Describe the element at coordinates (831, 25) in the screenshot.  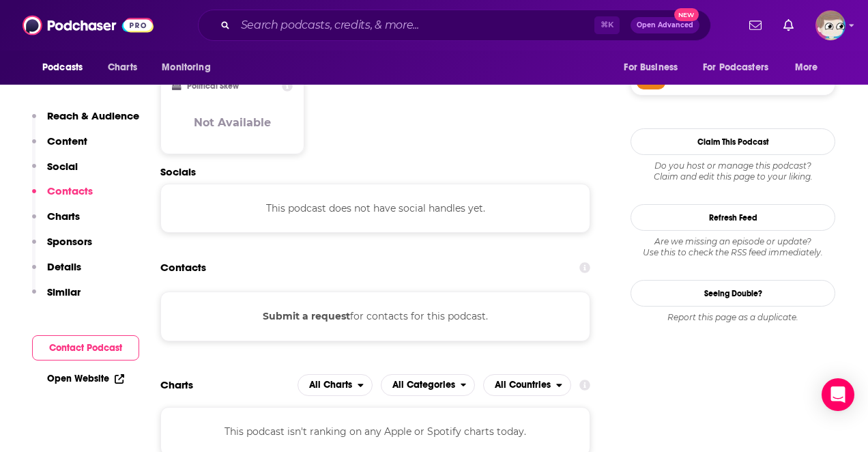
I see `span: Logged in as JeremyBonds` at that location.